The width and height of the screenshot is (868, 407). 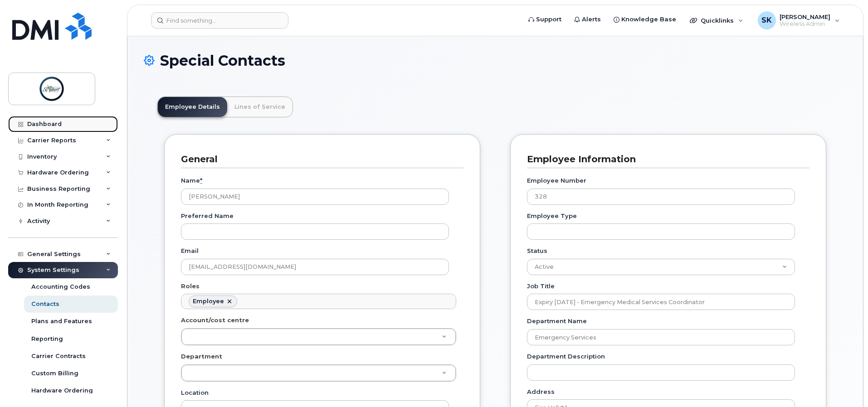 What do you see at coordinates (190, 286) in the screenshot?
I see `label: Roles` at bounding box center [190, 286].